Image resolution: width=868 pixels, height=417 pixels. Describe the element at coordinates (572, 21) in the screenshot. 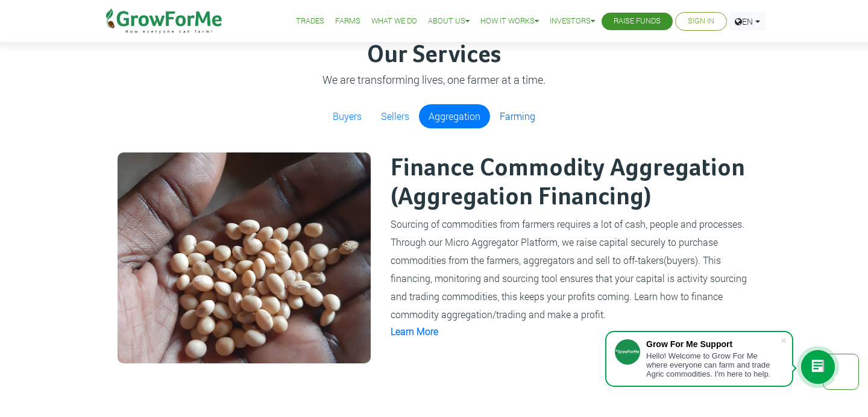

I see `a: Investors` at that location.